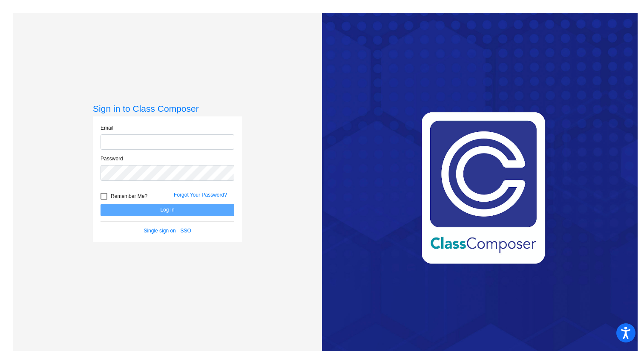 The image size is (644, 351). I want to click on h3: Sign in to Class Composer, so click(168, 108).